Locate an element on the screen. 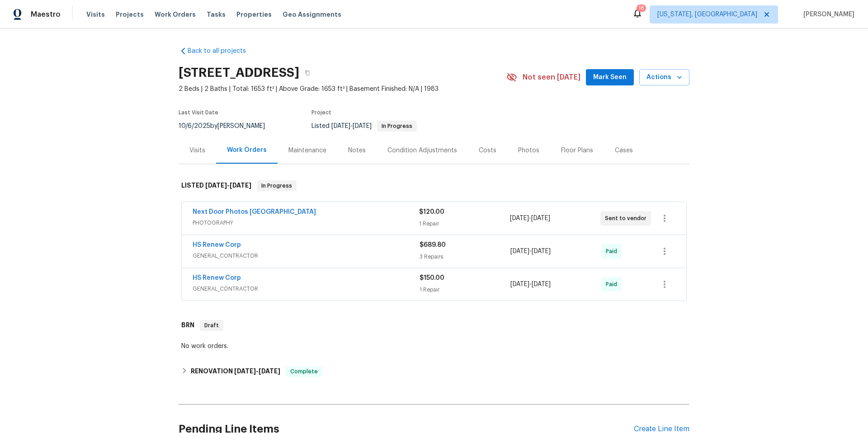 The width and height of the screenshot is (868, 433). span: Work Orders is located at coordinates (175, 14).